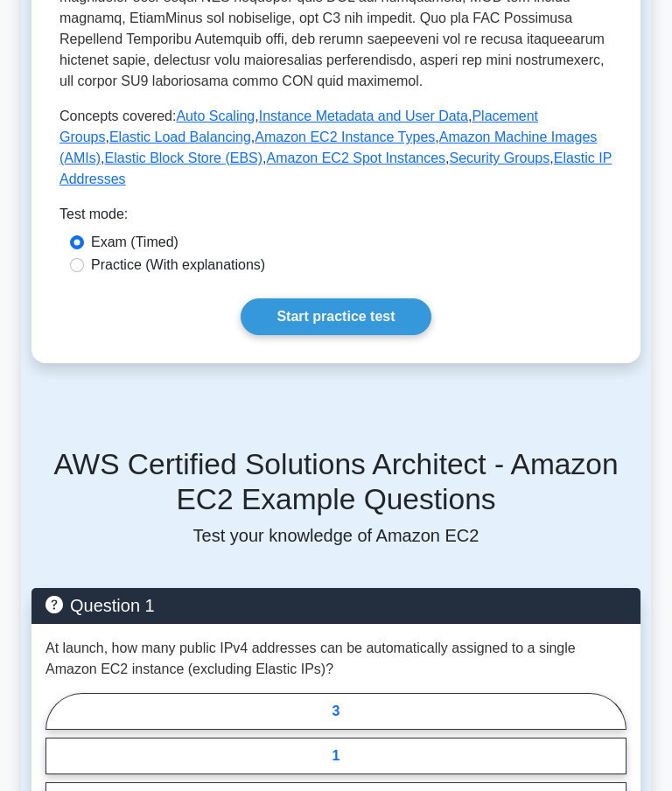 Image resolution: width=672 pixels, height=791 pixels. Describe the element at coordinates (184, 158) in the screenshot. I see `a: Elastic Block Store (EBS)` at that location.